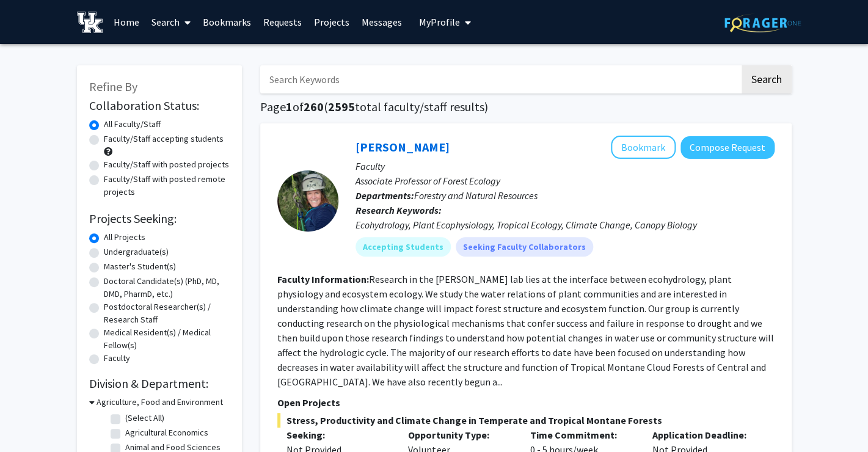 This screenshot has height=452, width=868. Describe the element at coordinates (289, 106) in the screenshot. I see `span: 1` at that location.